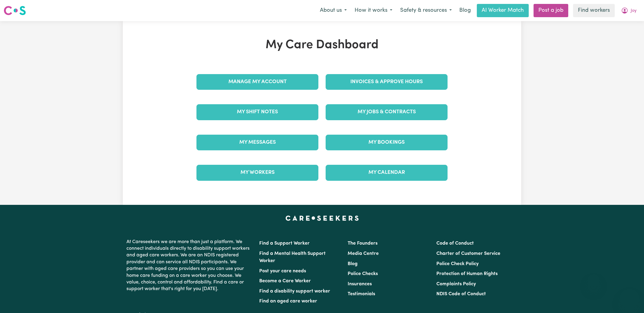 Image resolution: width=644 pixels, height=313 pixels. Describe the element at coordinates (257, 82) in the screenshot. I see `a: Manage My Account` at that location.